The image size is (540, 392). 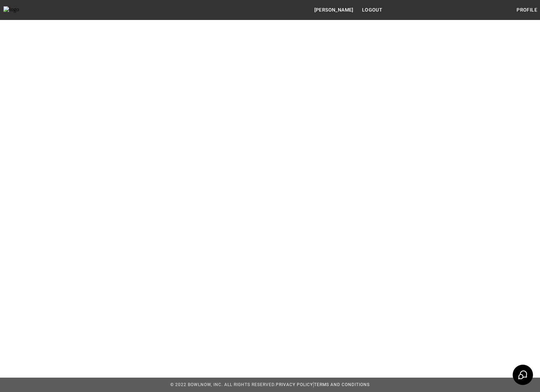 What do you see at coordinates (23, 10) in the screenshot?
I see `img: logo` at bounding box center [23, 10].